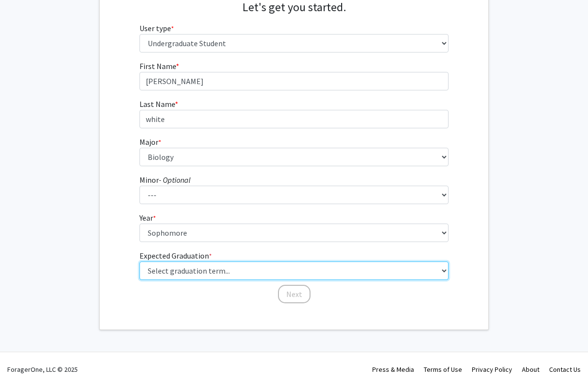 The height and width of the screenshot is (383, 588). What do you see at coordinates (175, 255) in the screenshot?
I see `label: Expected Graduation` at bounding box center [175, 255].